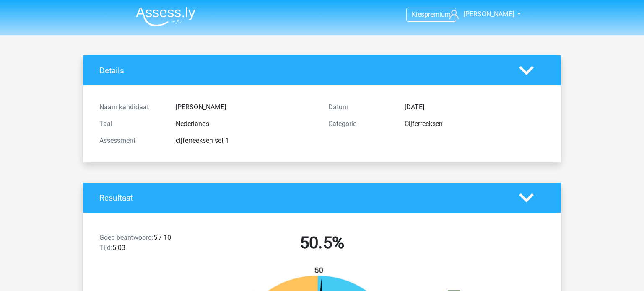 The image size is (644, 291). What do you see at coordinates (126, 238) in the screenshot?
I see `span: Goed beantwoord:` at bounding box center [126, 238].